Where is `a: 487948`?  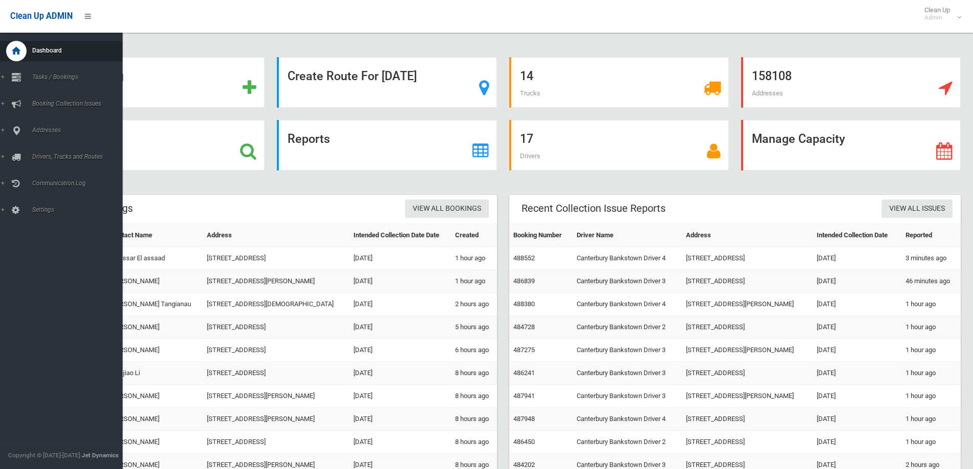 a: 487948 is located at coordinates (524, 419).